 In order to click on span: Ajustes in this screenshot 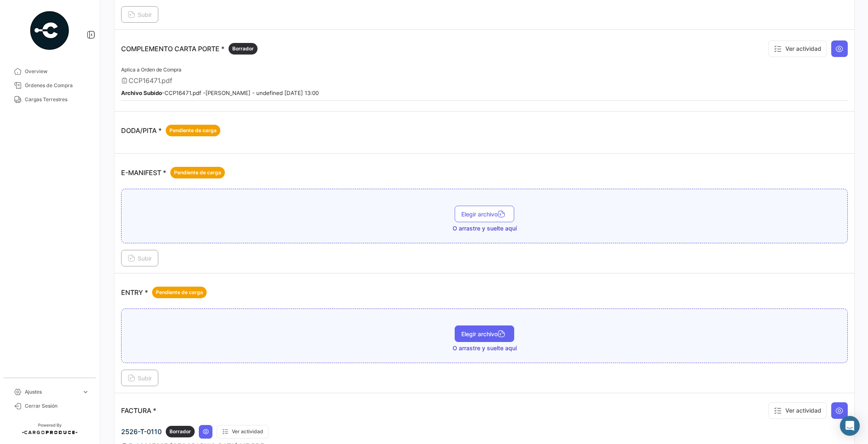, I will do `click(51, 392)`.